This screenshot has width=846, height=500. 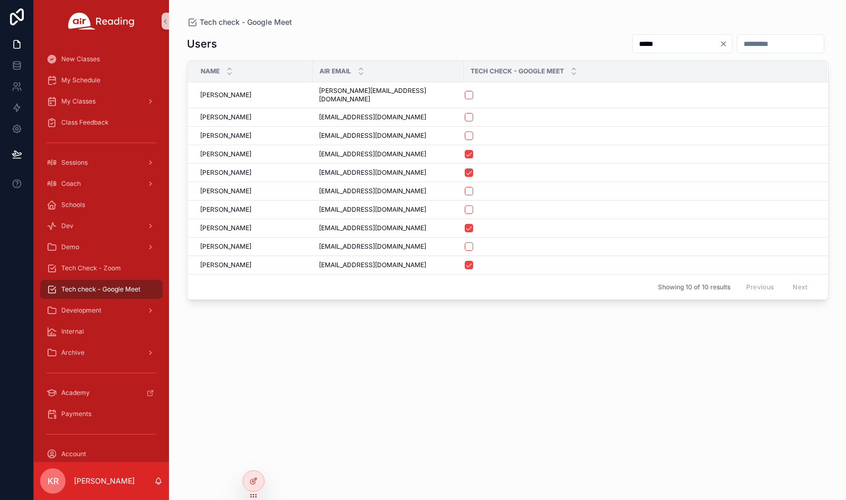 I want to click on span: New Classes, so click(x=80, y=59).